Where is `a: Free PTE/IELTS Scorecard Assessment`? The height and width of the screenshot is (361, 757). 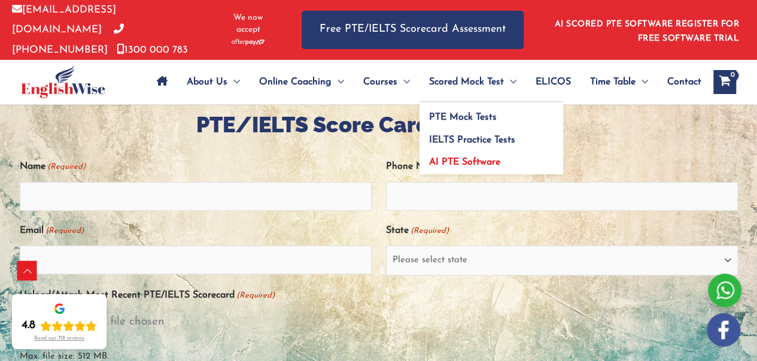 a: Free PTE/IELTS Scorecard Assessment is located at coordinates (412, 29).